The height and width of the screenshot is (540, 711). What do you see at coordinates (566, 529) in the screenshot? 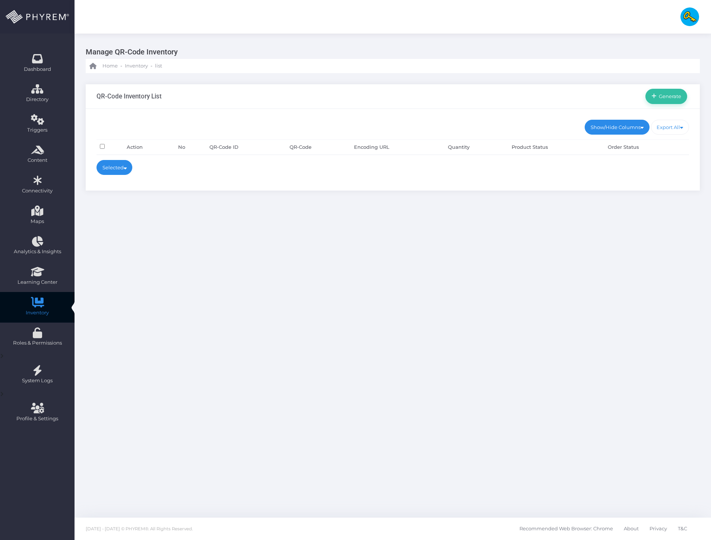
I see `a: Recommended Web Browser: Chrome` at bounding box center [566, 529].